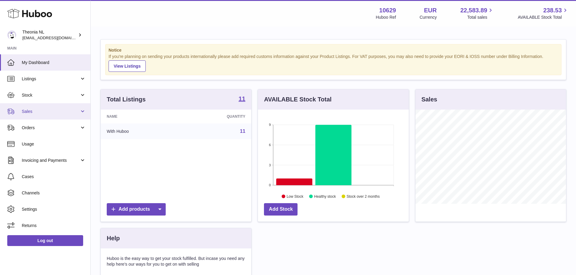  Describe the element at coordinates (50, 79) in the screenshot. I see `span: Listings` at that location.